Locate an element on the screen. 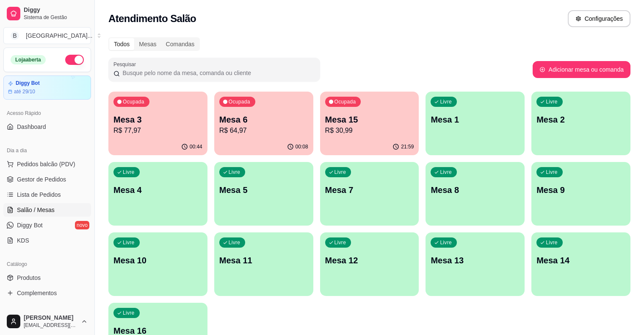 This screenshot has height=335, width=644. p: R$ 30,99 is located at coordinates (370, 131).